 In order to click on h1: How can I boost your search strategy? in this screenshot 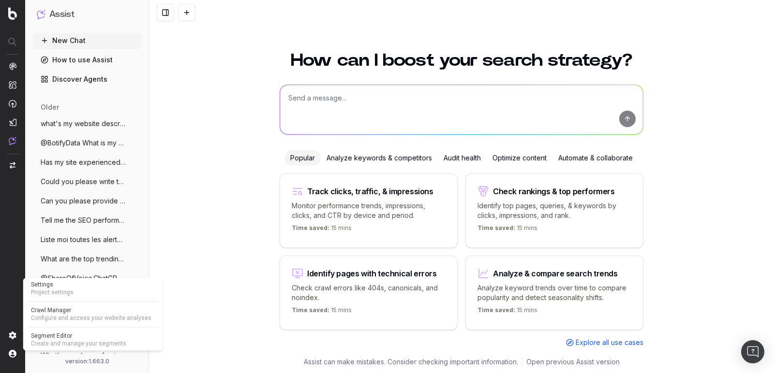, I will do `click(461, 60)`.